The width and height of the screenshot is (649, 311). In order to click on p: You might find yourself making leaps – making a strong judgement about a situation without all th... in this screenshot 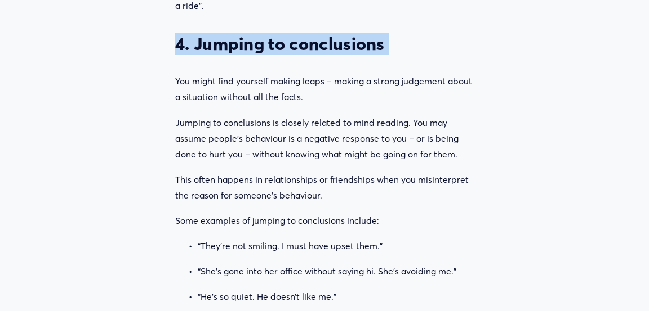, I will do `click(324, 90)`.